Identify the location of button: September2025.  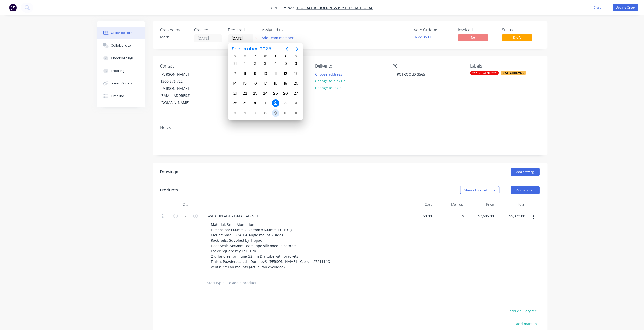
(251, 49).